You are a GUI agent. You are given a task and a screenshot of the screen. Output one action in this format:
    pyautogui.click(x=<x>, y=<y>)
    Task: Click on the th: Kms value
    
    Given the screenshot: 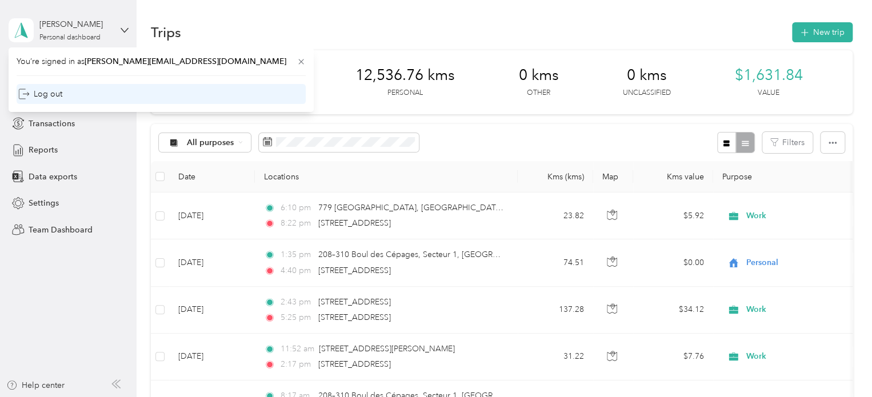 What is the action you would take?
    pyautogui.click(x=673, y=177)
    